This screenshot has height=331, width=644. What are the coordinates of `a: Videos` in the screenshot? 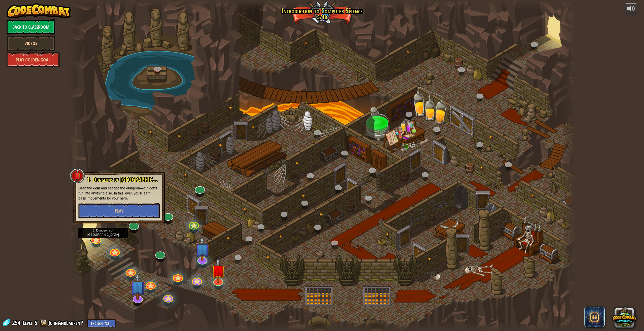 It's located at (31, 43).